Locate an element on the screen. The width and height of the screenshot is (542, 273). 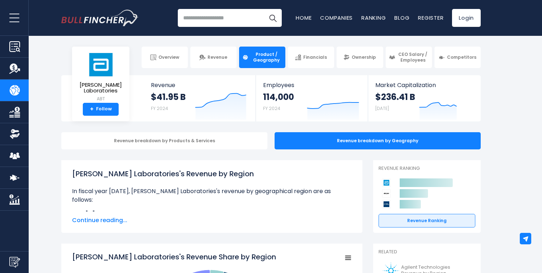
a: Revenue is located at coordinates (213, 57).